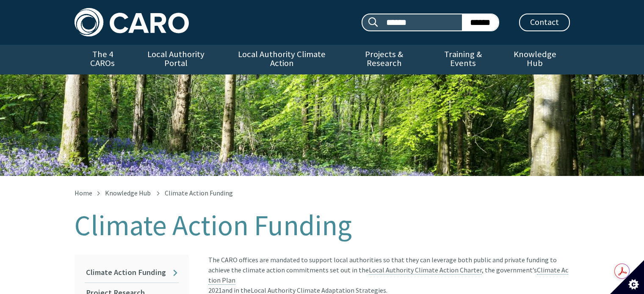 Image resolution: width=644 pixels, height=294 pixels. I want to click on button: Set cookie preferences, so click(627, 277).